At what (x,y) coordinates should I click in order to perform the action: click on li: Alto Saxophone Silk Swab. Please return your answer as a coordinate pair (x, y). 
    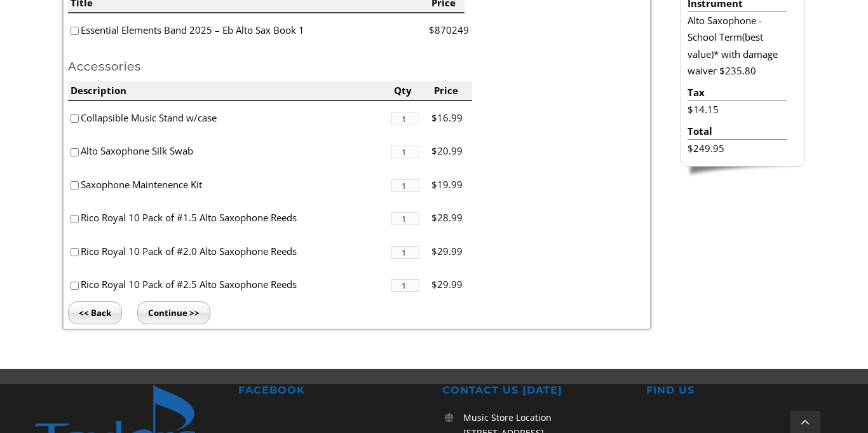
    Looking at the image, I should click on (229, 150).